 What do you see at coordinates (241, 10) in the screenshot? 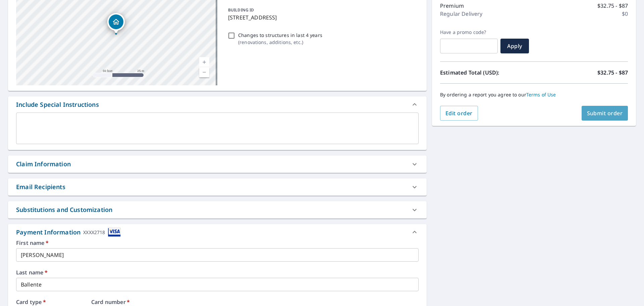
I see `p: BUILDING ID` at bounding box center [241, 10].